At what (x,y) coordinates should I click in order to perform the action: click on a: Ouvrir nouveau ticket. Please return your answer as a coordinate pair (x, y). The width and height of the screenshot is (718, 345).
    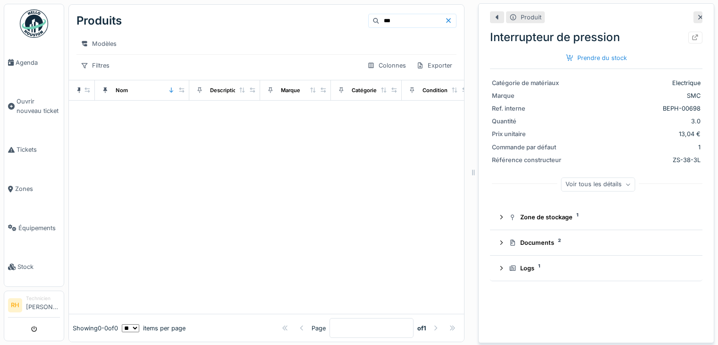
    Looking at the image, I should click on (34, 106).